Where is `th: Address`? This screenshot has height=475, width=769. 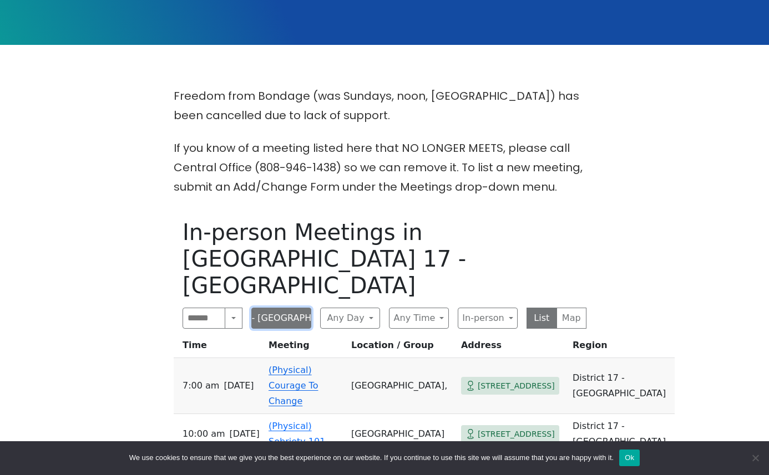 th: Address is located at coordinates (512, 348).